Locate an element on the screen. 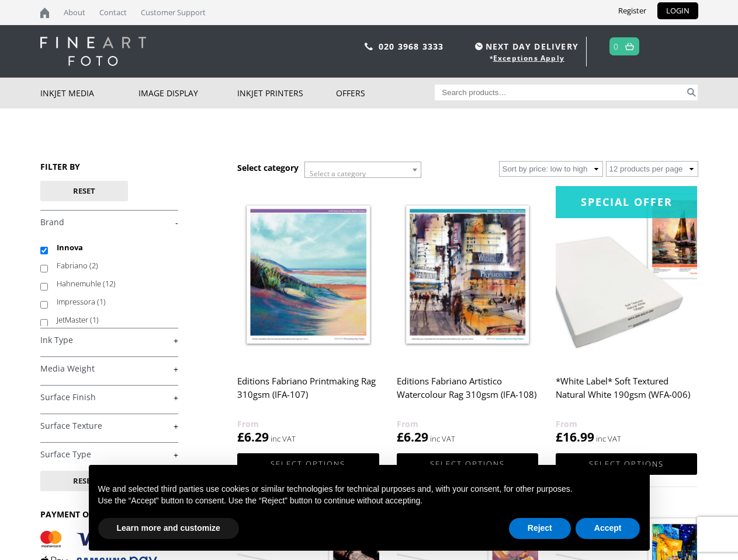 The width and height of the screenshot is (738, 560). a: 020 3968 3333 is located at coordinates (411, 46).